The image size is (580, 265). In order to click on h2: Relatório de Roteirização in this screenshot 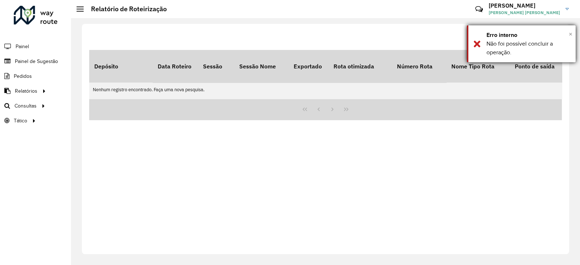, I will do `click(125, 9)`.